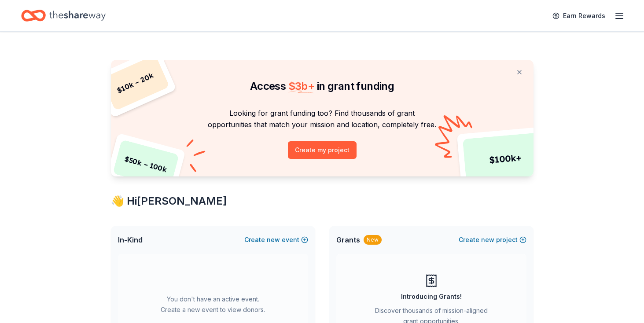 The height and width of the screenshot is (323, 644). What do you see at coordinates (130, 240) in the screenshot?
I see `span: In-Kind` at bounding box center [130, 240].